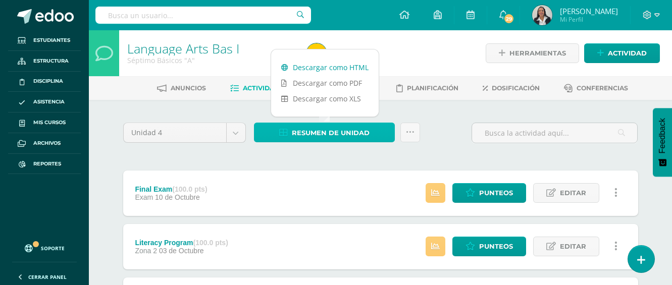  What do you see at coordinates (44, 164) in the screenshot?
I see `a: Reportes` at bounding box center [44, 164].